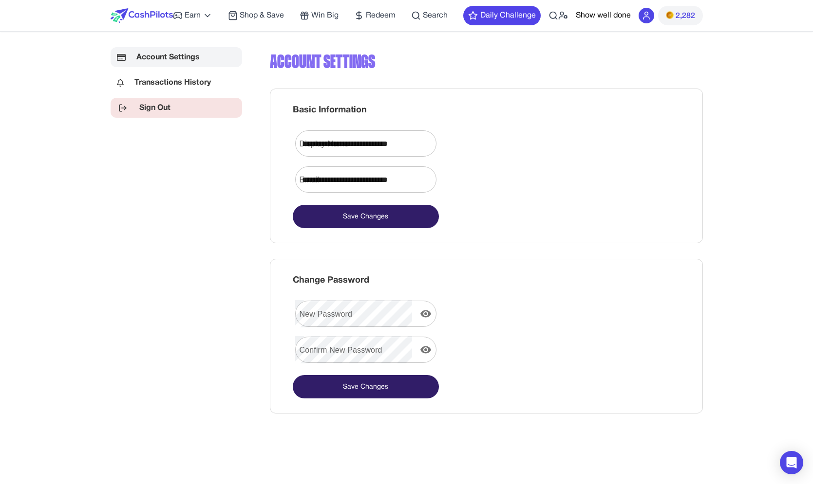 The image size is (813, 484). I want to click on a: Transactions History, so click(176, 82).